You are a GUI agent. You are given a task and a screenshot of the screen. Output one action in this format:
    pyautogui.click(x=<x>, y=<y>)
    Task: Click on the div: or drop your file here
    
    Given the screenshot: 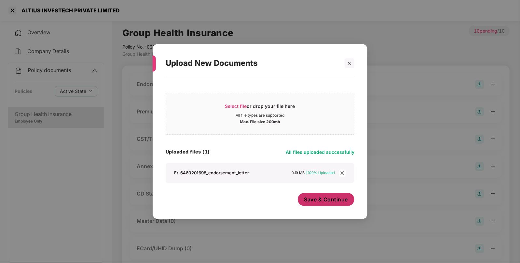 What is the action you would take?
    pyautogui.click(x=260, y=108)
    